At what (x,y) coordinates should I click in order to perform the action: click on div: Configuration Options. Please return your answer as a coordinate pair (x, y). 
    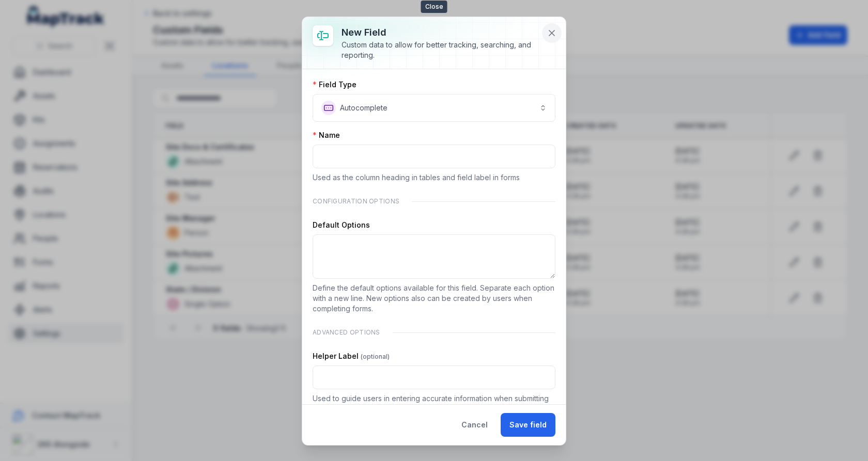
    Looking at the image, I should click on (434, 202).